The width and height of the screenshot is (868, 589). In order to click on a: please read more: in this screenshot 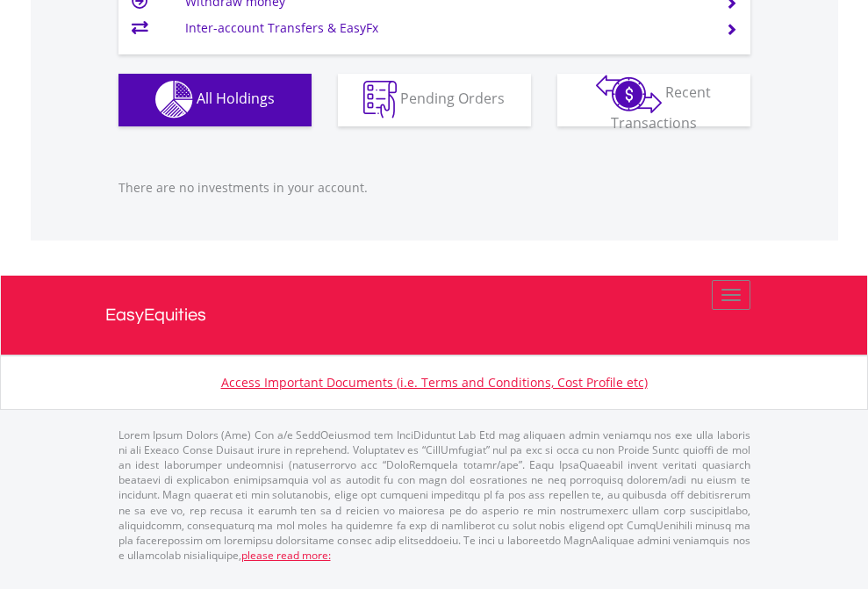, I will do `click(286, 555)`.